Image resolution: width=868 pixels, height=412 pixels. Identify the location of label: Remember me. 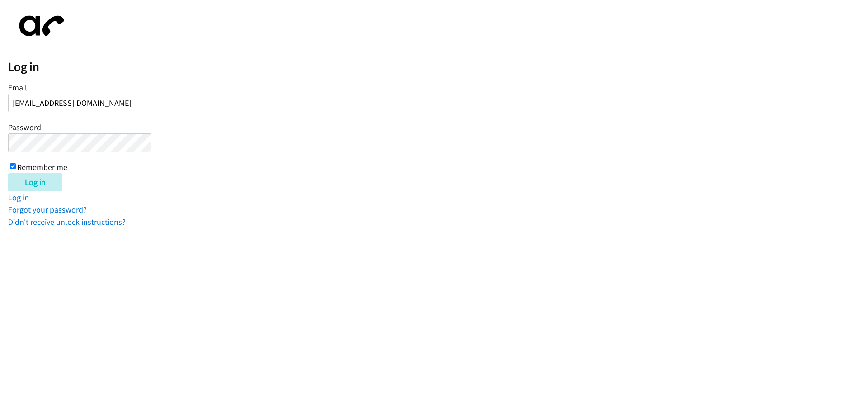
(42, 167).